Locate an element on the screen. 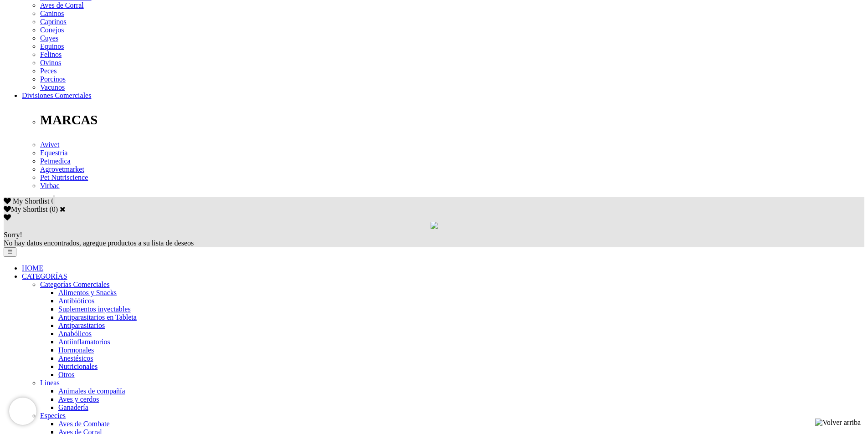  span: Sorry! is located at coordinates (13, 234).